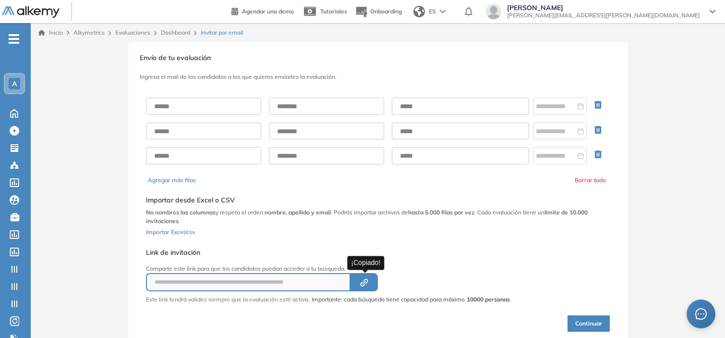 This screenshot has width=725, height=338. Describe the element at coordinates (365, 262) in the screenshot. I see `div: ¡Copiado!` at that location.